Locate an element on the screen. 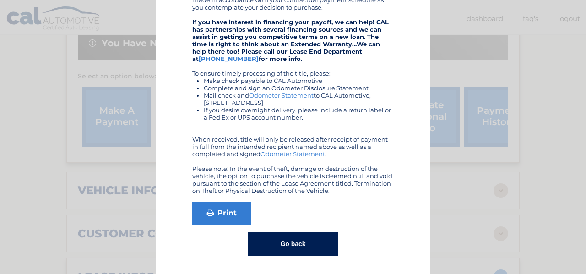 This screenshot has width=586, height=274. a: Print is located at coordinates (222, 213).